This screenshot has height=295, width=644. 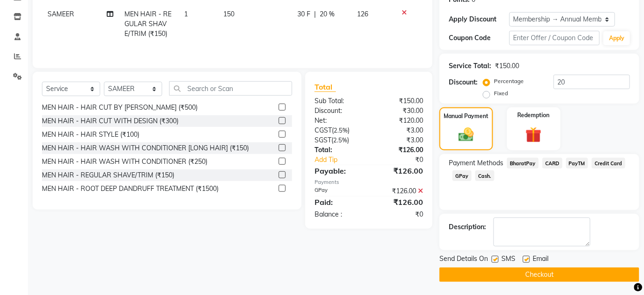 I want to click on div: Payable:, so click(x=338, y=171).